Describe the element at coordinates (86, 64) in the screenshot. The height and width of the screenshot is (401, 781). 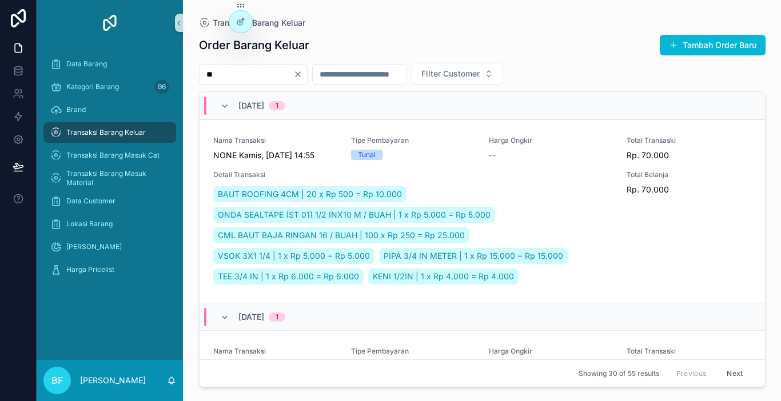
I see `span: Data Barang` at that location.